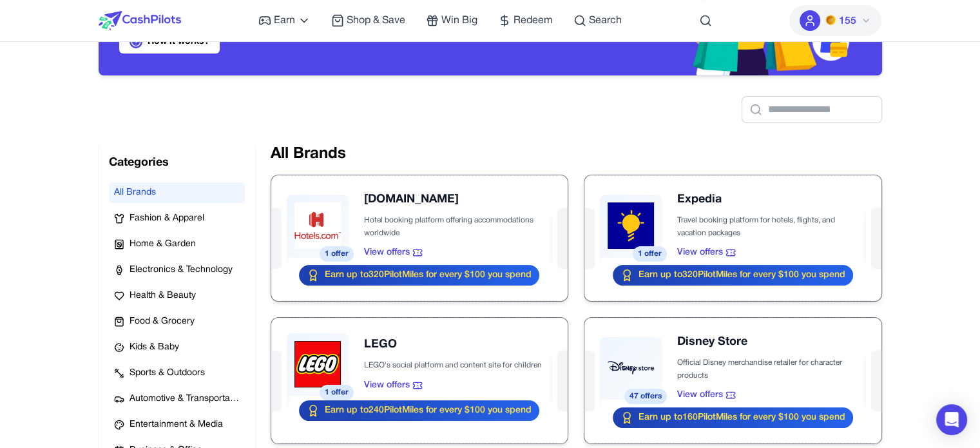  What do you see at coordinates (176, 373) in the screenshot?
I see `button: Sports & Outdoors` at bounding box center [176, 373].